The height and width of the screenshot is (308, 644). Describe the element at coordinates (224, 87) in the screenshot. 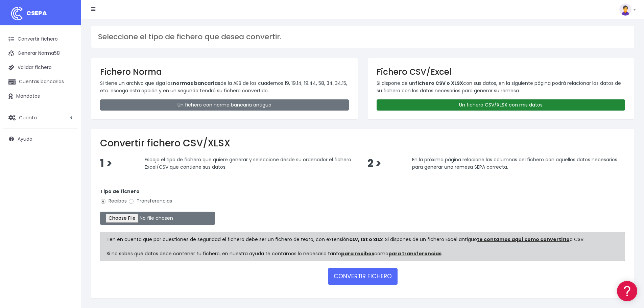

I see `p: Si tiene un archivo que siga las de la AEB de los cuadernos 19, 19.14, 19.44, 58, 34, 34.15, etc....` at that location.